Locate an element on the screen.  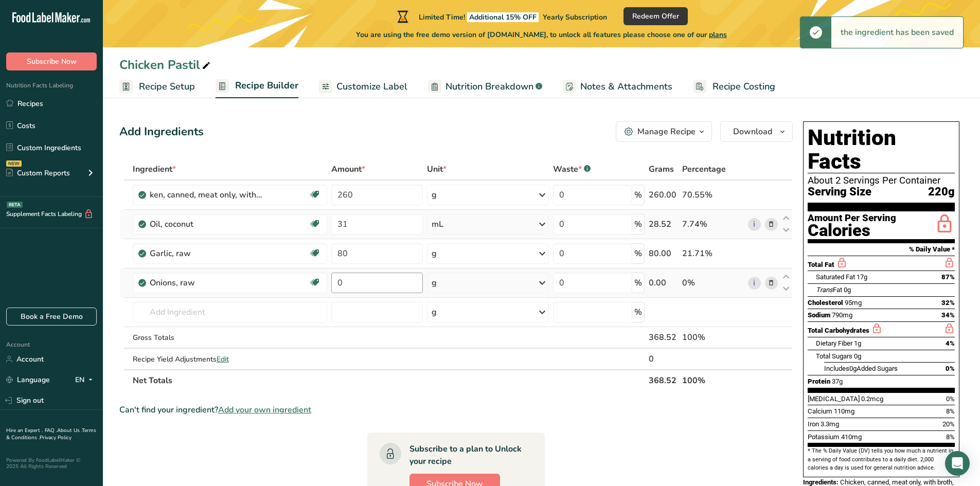
span: Additional 15% OFF is located at coordinates (503, 17).